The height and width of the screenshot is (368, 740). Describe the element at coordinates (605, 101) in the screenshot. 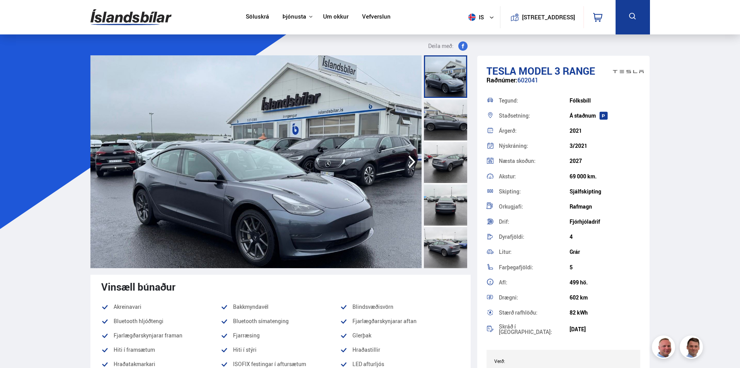

I see `div: Fólksbíll` at that location.